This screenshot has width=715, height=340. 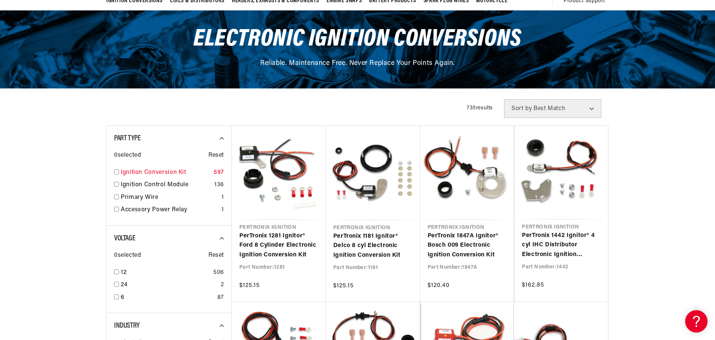 I want to click on a: PerTronix 1847A Ignitor® Bosch 009 Electronic Ignition Conversion Kit, so click(x=467, y=245).